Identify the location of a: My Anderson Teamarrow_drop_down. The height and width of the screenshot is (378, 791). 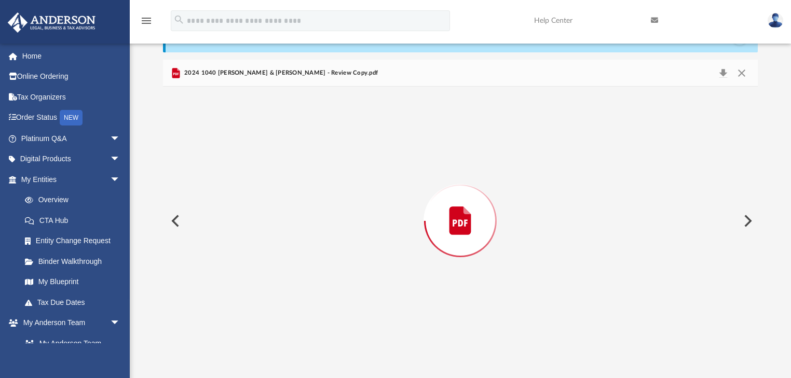
(69, 323).